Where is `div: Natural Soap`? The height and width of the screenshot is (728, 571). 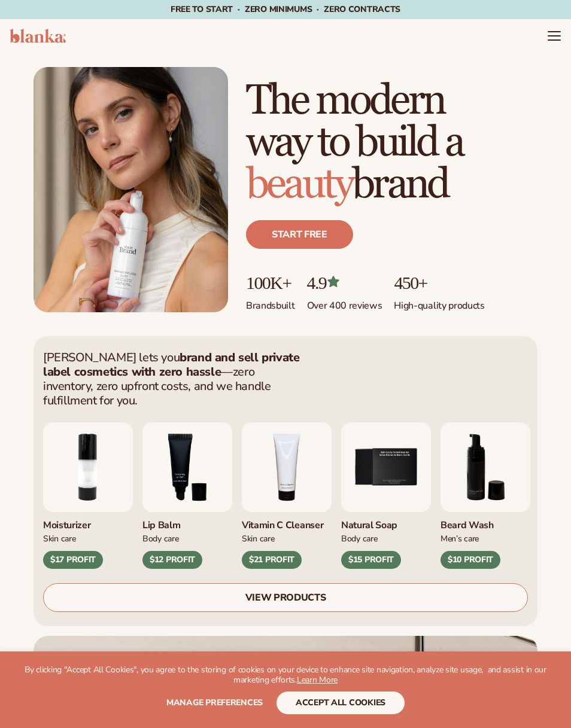
div: Natural Soap is located at coordinates (386, 522).